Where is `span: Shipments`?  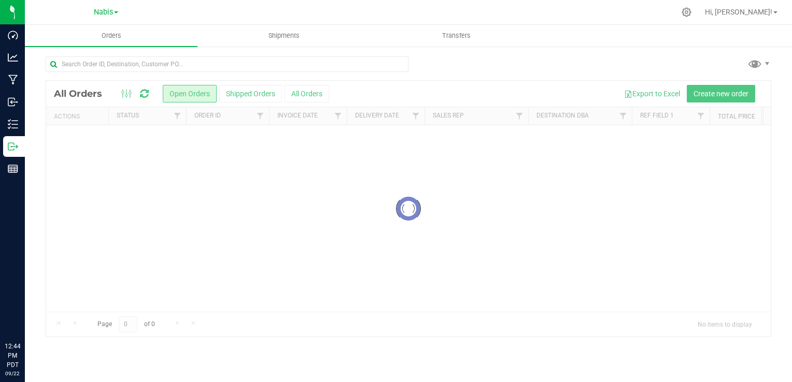 span: Shipments is located at coordinates (284, 36).